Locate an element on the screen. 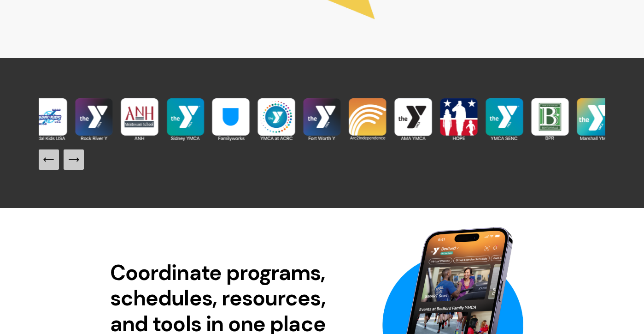 Image resolution: width=644 pixels, height=334 pixels. button: Next Slide is located at coordinates (74, 159).